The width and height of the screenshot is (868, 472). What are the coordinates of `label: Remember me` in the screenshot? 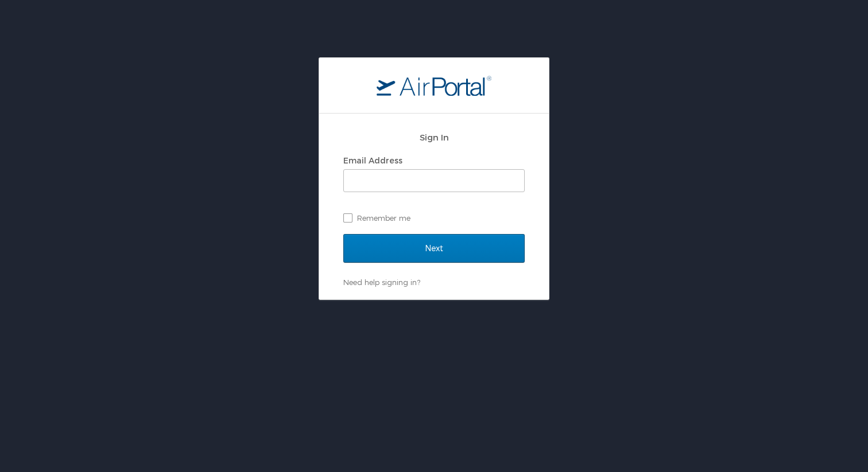 It's located at (434, 218).